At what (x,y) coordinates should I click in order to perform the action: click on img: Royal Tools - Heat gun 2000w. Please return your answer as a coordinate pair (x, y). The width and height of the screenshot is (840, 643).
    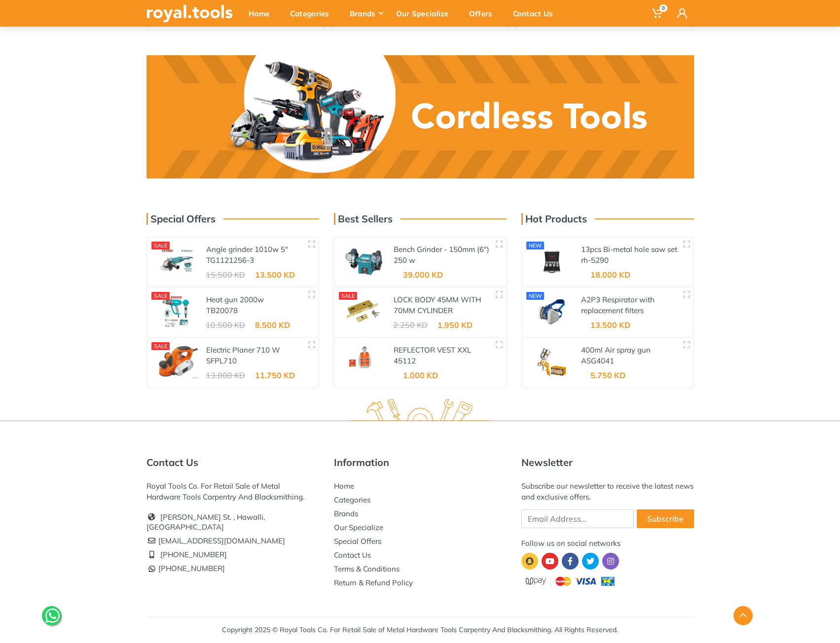
    Looking at the image, I should click on (177, 312).